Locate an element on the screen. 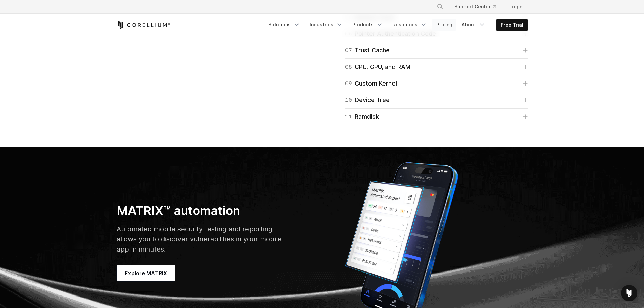 The image size is (644, 308). a: Pricing is located at coordinates (445, 25).